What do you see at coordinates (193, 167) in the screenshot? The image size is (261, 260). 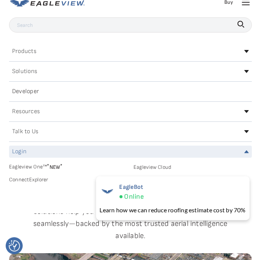 I see `a: Eagleview Cloud` at bounding box center [193, 167].